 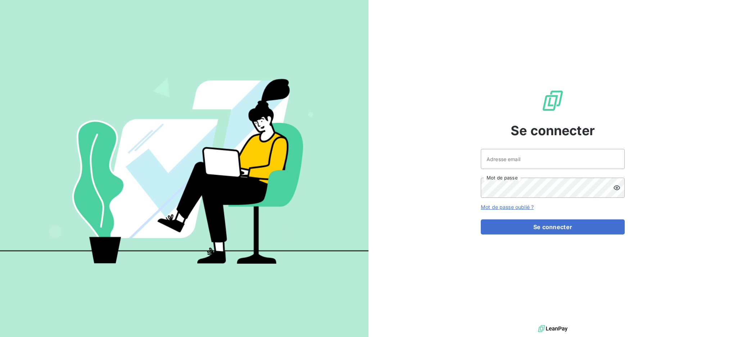 What do you see at coordinates (552, 329) in the screenshot?
I see `img: logo` at bounding box center [552, 329].